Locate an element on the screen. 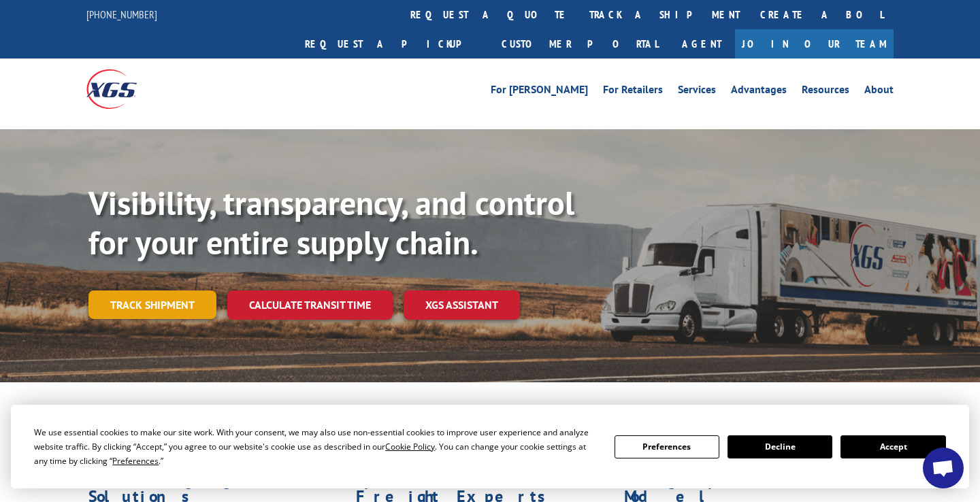 Image resolution: width=980 pixels, height=502 pixels. a: Join Our Team is located at coordinates (814, 44).